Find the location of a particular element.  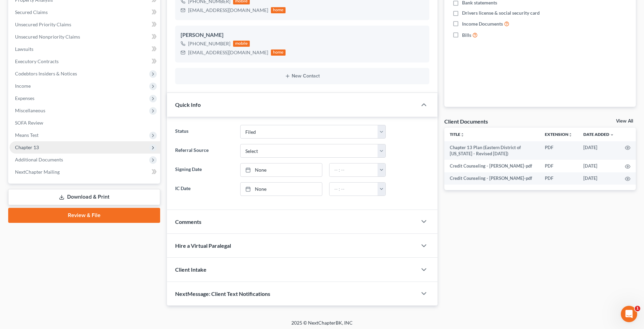

a: Titleunfold_more is located at coordinates (457, 134).